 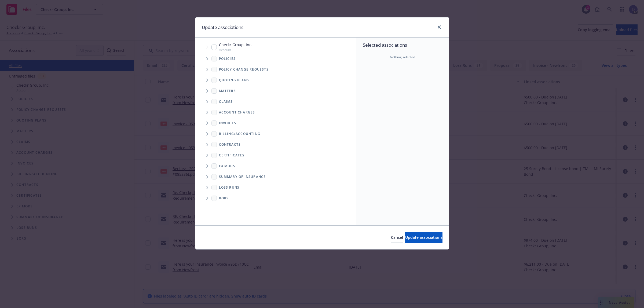 What do you see at coordinates (236, 49) in the screenshot?
I see `span: Account` at bounding box center [236, 49].